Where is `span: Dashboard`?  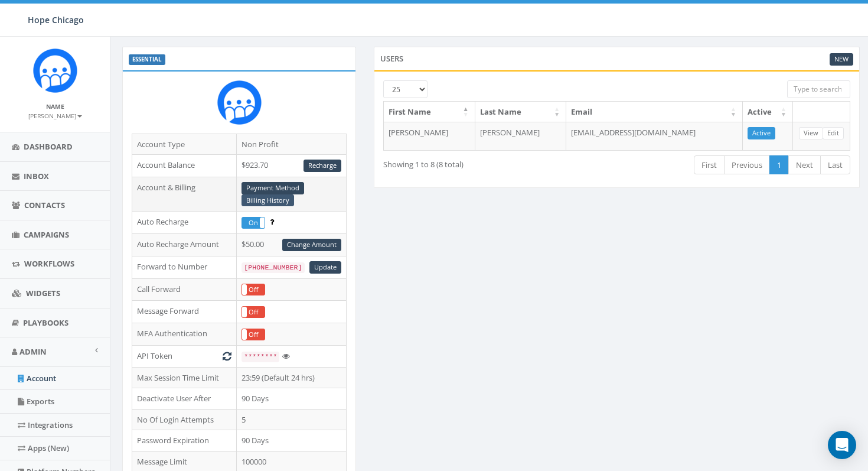 span: Dashboard is located at coordinates (48, 146).